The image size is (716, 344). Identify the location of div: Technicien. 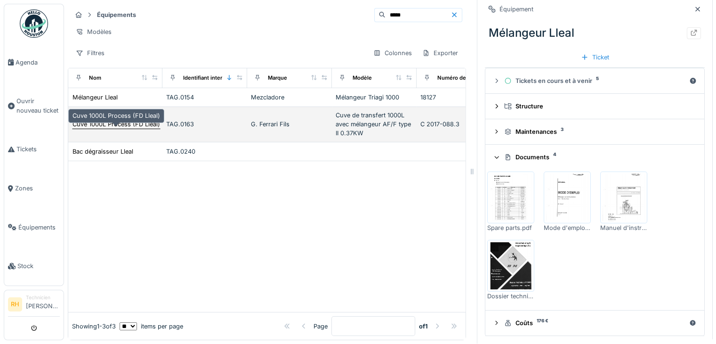
(43, 297).